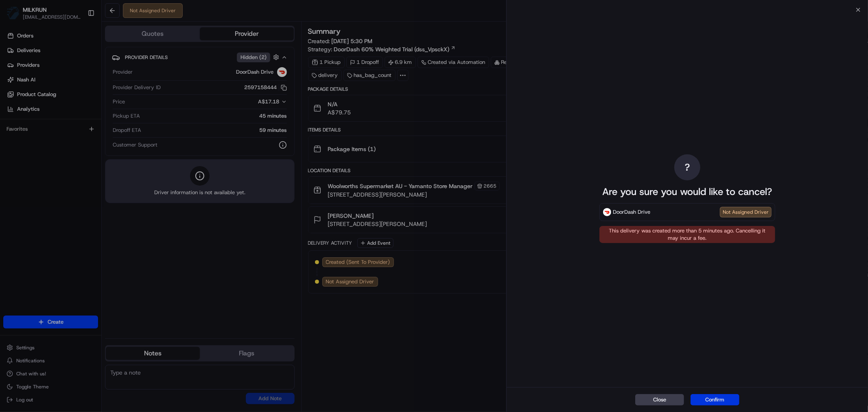 This screenshot has height=412, width=868. I want to click on span: DoorDash Drive, so click(632, 212).